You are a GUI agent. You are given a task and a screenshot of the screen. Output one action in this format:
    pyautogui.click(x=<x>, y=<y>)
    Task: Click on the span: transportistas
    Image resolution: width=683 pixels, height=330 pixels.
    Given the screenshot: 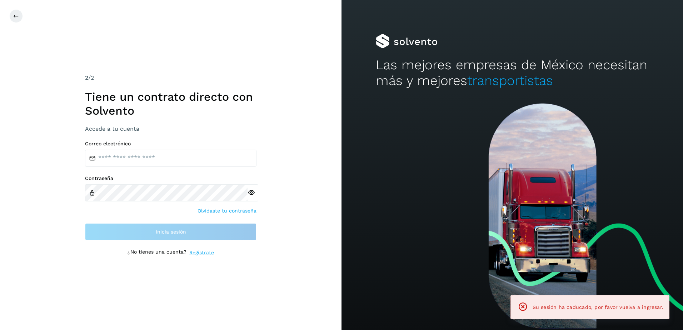 What is the action you would take?
    pyautogui.click(x=510, y=80)
    